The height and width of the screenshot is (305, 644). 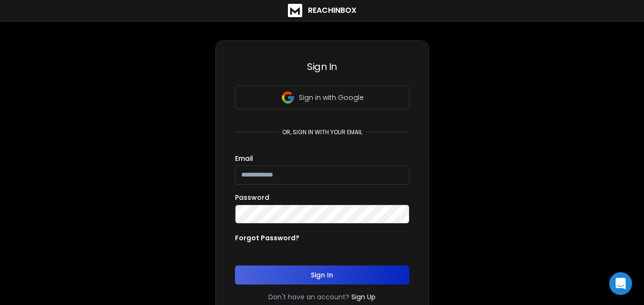 I want to click on label: Email, so click(x=244, y=158).